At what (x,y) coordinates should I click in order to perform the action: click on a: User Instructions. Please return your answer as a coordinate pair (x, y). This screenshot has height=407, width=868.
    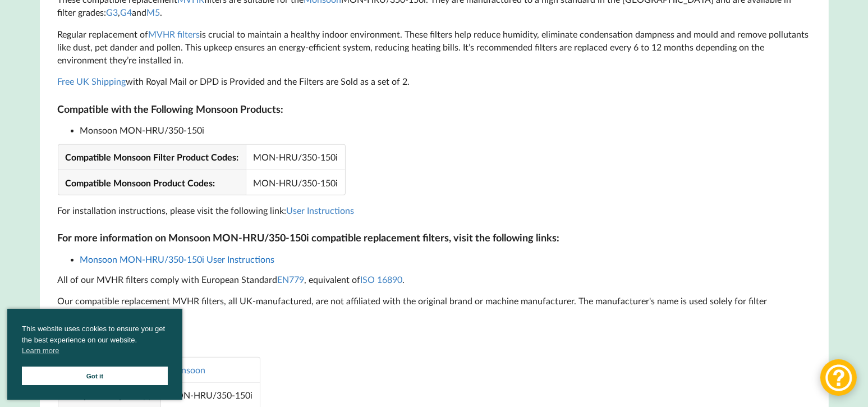
    Looking at the image, I should click on (321, 210).